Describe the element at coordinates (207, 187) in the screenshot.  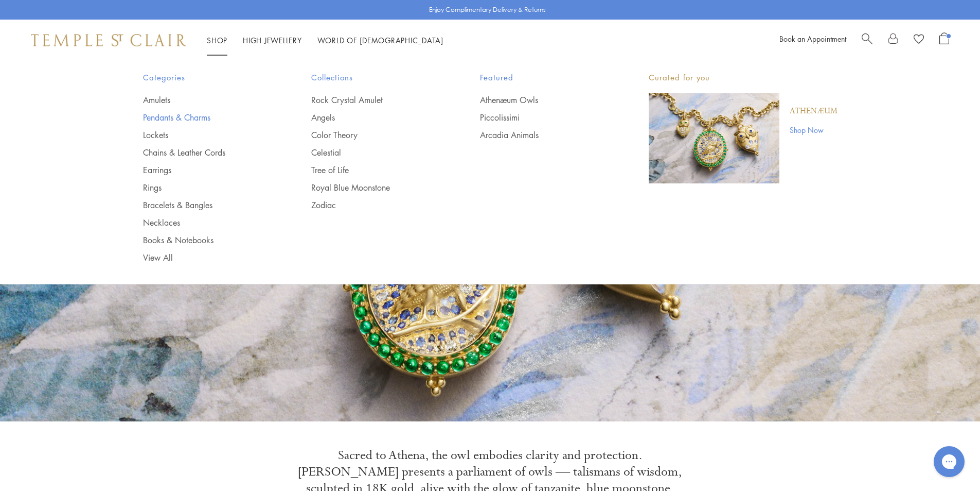
I see `a: Rings` at that location.